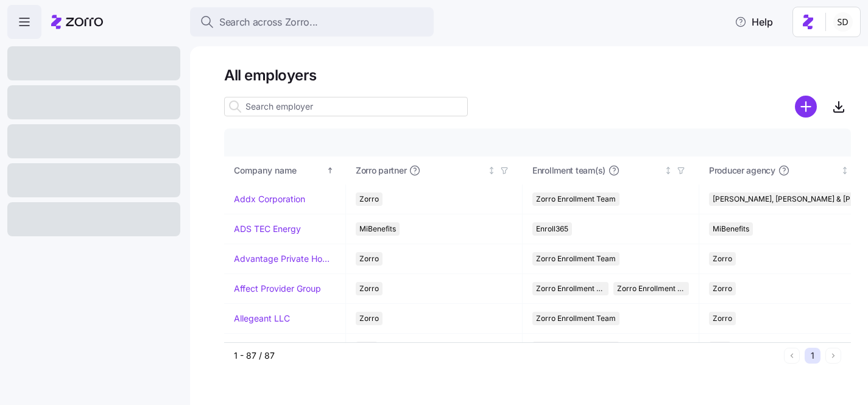 The height and width of the screenshot is (405, 868). I want to click on span: Search across Zorro..., so click(269, 22).